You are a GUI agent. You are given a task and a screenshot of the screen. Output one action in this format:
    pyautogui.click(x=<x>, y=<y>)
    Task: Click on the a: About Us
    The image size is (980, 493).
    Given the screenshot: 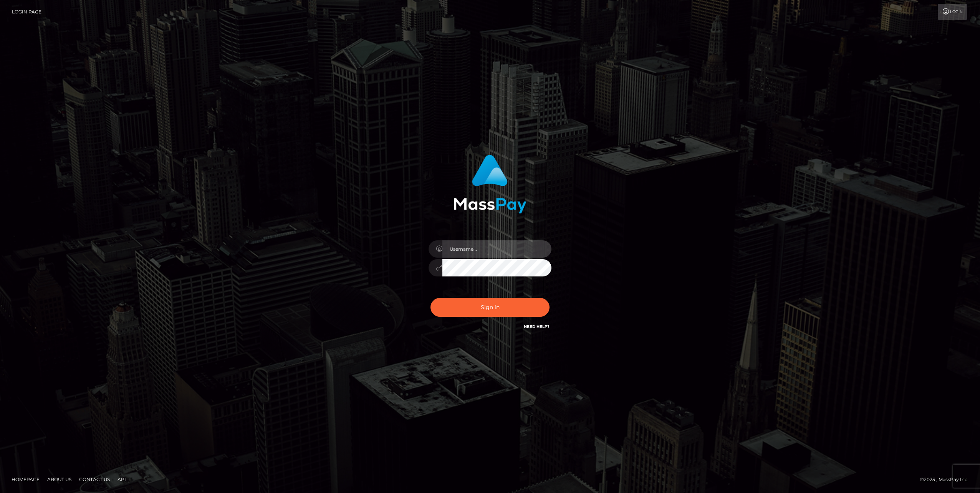 What is the action you would take?
    pyautogui.click(x=59, y=479)
    